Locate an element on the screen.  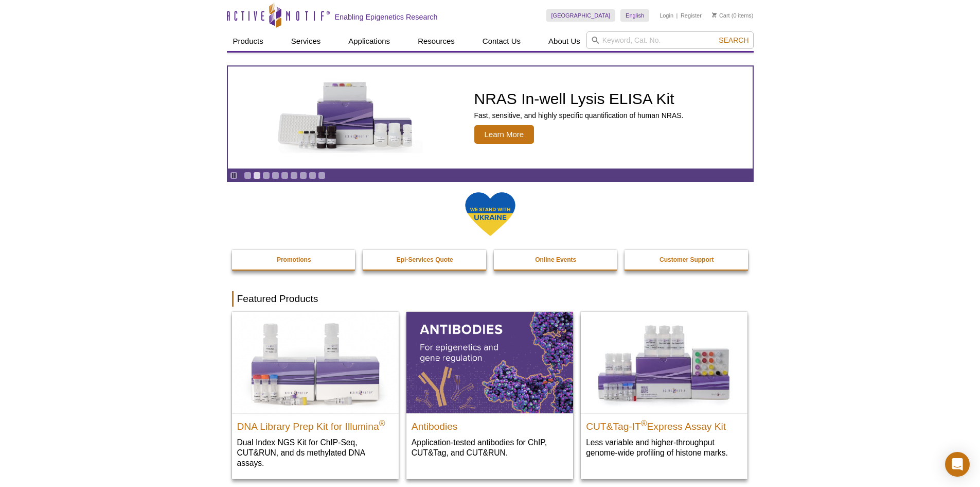
img: Your Cart is located at coordinates (714, 15).